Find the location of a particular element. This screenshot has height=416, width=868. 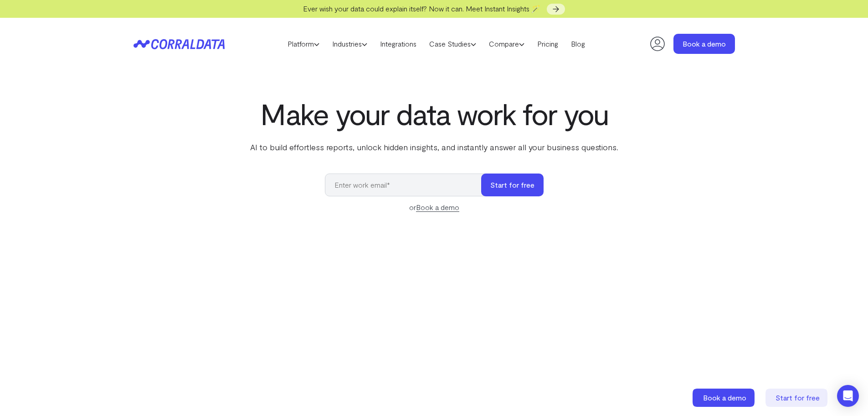

a: Platform is located at coordinates (304, 44).